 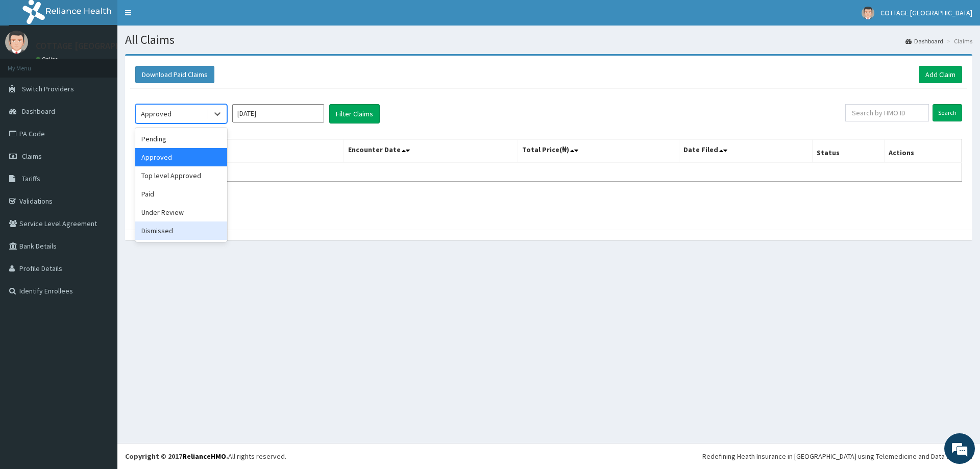 I want to click on th: Status, so click(x=847, y=151).